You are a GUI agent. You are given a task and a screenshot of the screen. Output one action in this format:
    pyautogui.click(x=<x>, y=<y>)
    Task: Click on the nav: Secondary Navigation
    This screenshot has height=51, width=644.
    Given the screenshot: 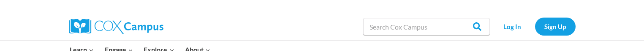 What is the action you would take?
    pyautogui.click(x=535, y=26)
    